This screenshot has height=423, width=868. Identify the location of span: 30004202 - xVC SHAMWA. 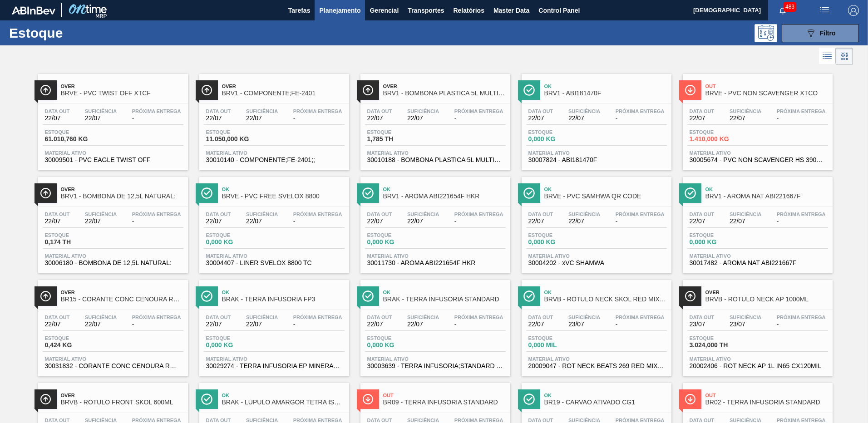
(596, 262).